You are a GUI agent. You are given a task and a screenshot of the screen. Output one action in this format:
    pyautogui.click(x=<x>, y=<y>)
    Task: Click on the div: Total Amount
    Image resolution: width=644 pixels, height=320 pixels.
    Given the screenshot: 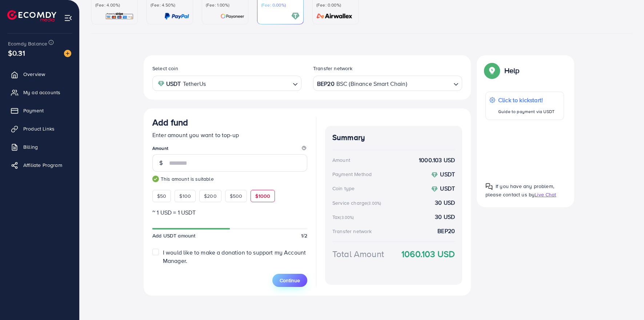 What is the action you would take?
    pyautogui.click(x=358, y=254)
    